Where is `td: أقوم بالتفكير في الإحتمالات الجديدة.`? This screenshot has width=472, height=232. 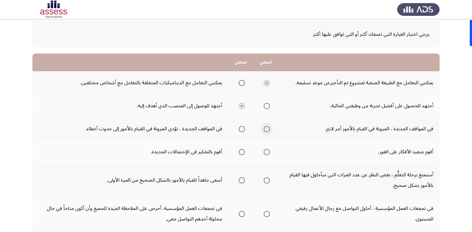
td: أقوم بالتفكير في الإحتمالات الجديدة. is located at coordinates (130, 152).